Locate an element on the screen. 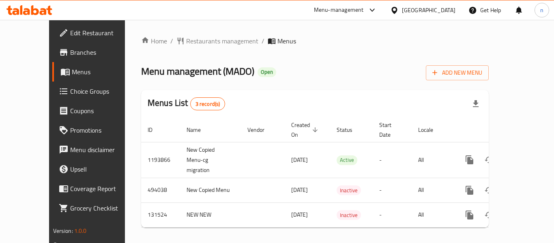  td: 1193866 is located at coordinates (161, 160).